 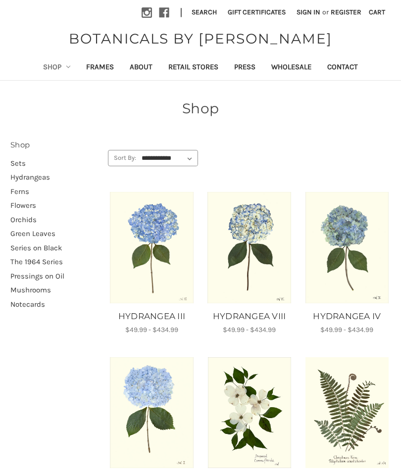 What do you see at coordinates (122, 158) in the screenshot?
I see `label: Sort By:` at bounding box center [122, 158].